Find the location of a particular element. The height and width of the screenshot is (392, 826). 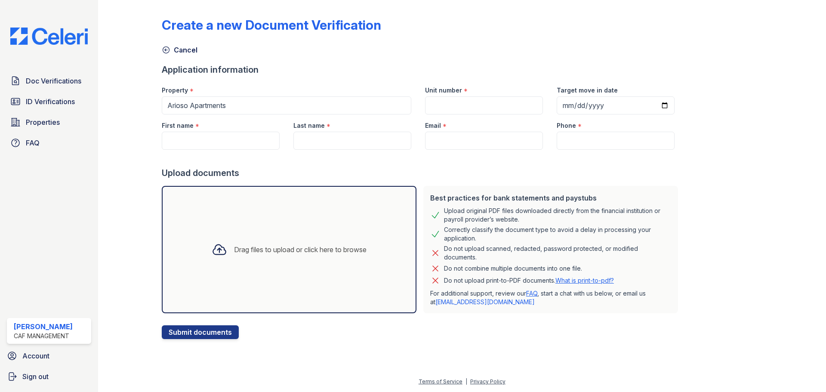

a: Account is located at coordinates (49, 356).